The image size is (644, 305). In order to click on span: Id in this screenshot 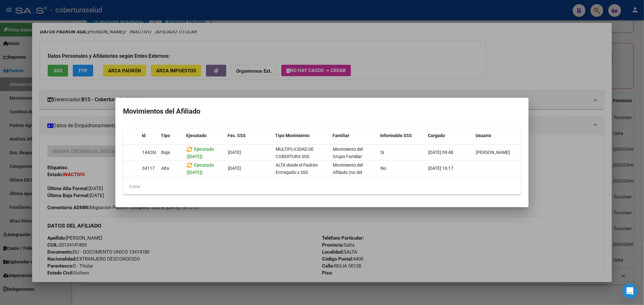, I will do `click(144, 136)`.